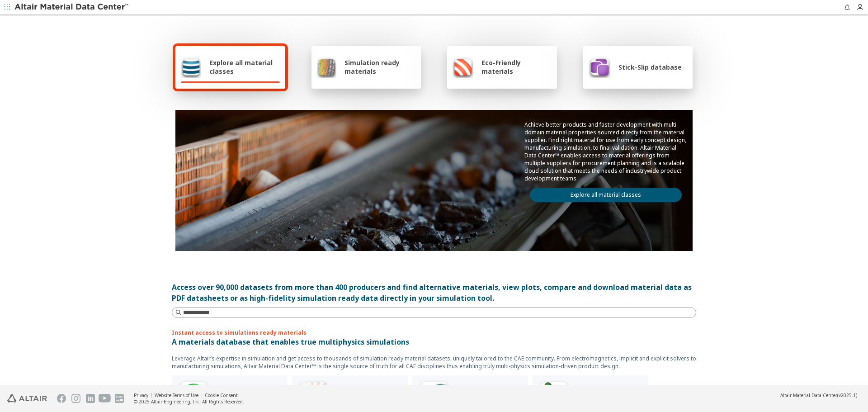 This screenshot has height=412, width=868. What do you see at coordinates (27, 399) in the screenshot?
I see `img: Altair Engineering` at bounding box center [27, 399].